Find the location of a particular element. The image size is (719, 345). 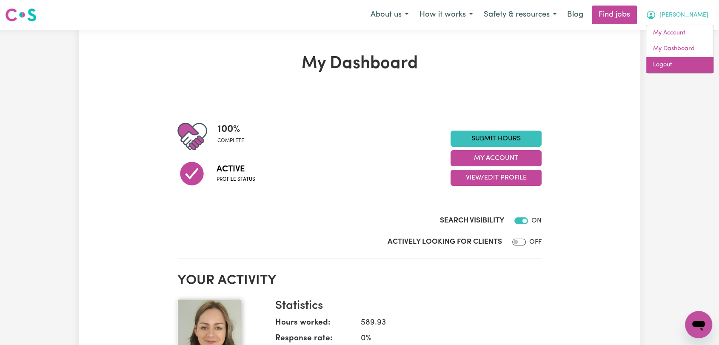

span: complete is located at coordinates (231, 141).